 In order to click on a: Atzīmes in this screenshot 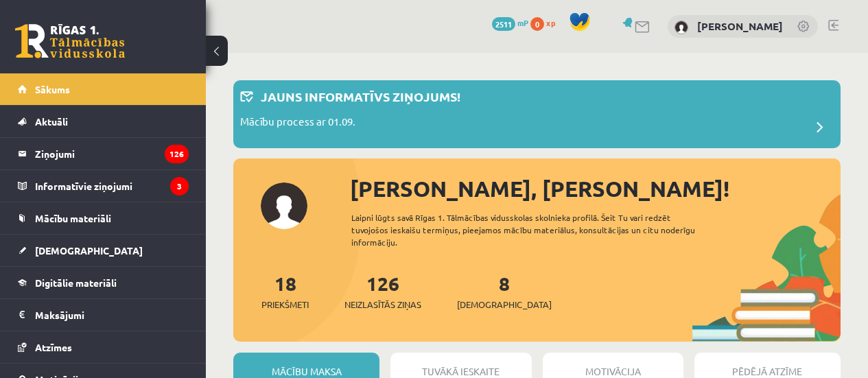, I will do `click(103, 347)`.